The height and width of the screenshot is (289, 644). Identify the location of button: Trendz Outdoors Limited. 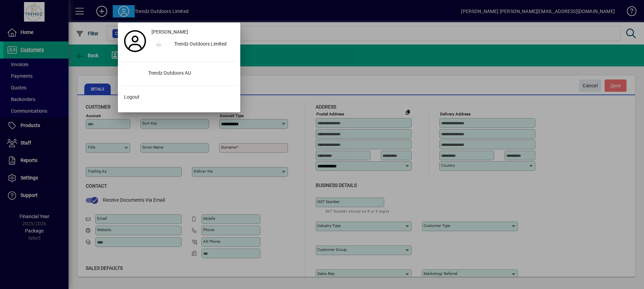
(193, 44).